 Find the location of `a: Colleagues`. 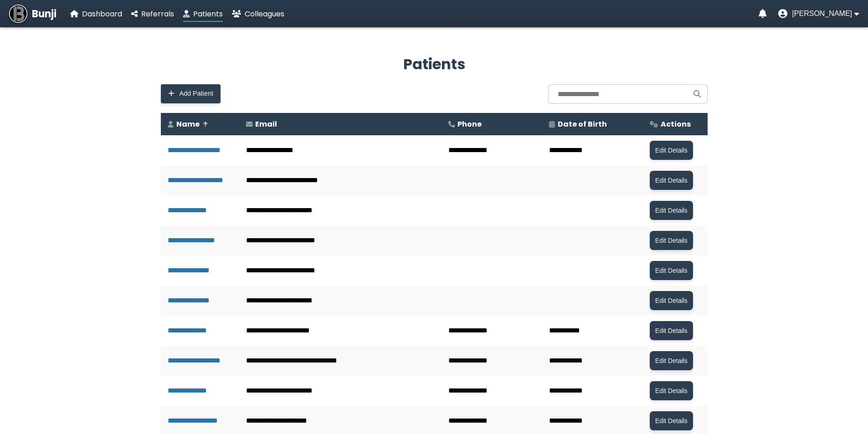

a: Colleagues is located at coordinates (258, 14).